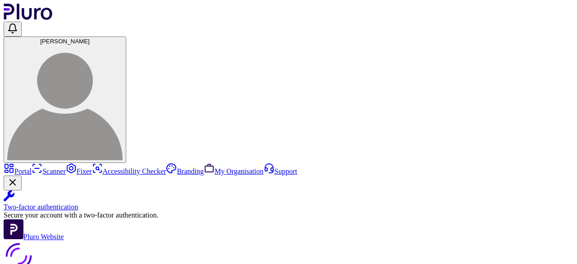 The height and width of the screenshot is (264, 577). What do you see at coordinates (28, 17) in the screenshot?
I see `a: Logo` at bounding box center [28, 17].